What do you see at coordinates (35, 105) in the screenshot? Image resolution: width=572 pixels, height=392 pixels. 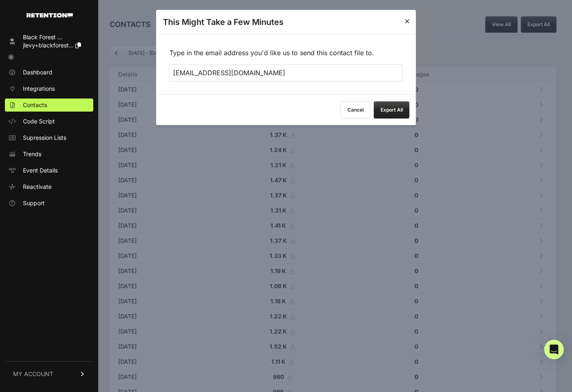 I see `span: Contacts` at bounding box center [35, 105].